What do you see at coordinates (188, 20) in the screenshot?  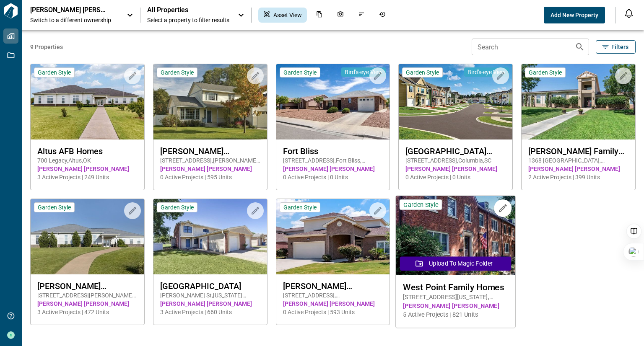 I see `span: Select a property to filter results` at bounding box center [188, 20].